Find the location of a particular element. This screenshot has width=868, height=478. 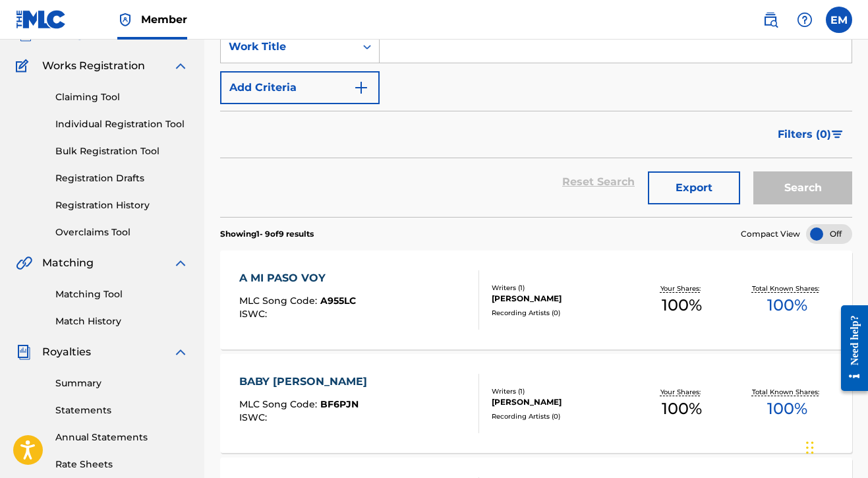

div: Chat Widget is located at coordinates (835, 446).